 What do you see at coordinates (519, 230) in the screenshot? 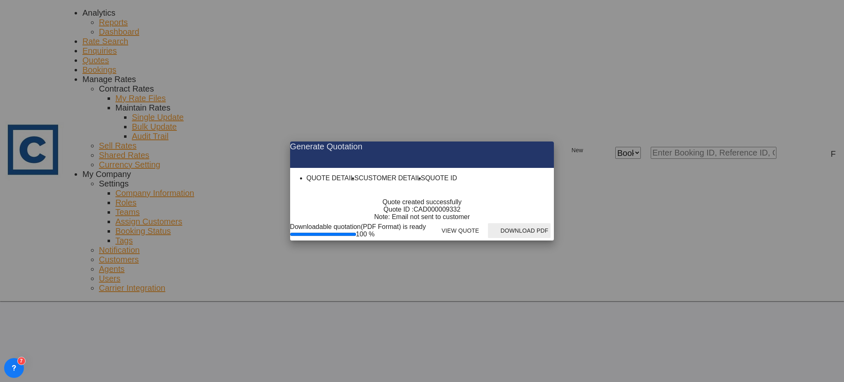
I see `button: Download PDF` at bounding box center [519, 230].